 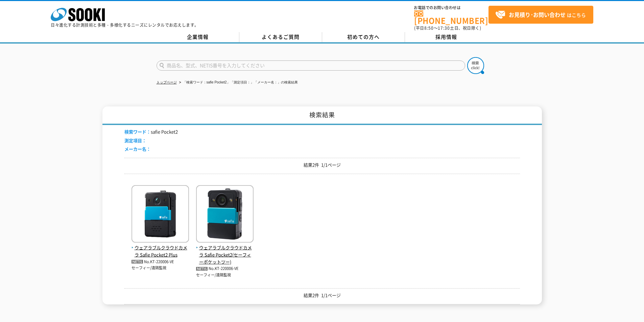 I want to click on a: よくあるご質問, so click(x=281, y=37).